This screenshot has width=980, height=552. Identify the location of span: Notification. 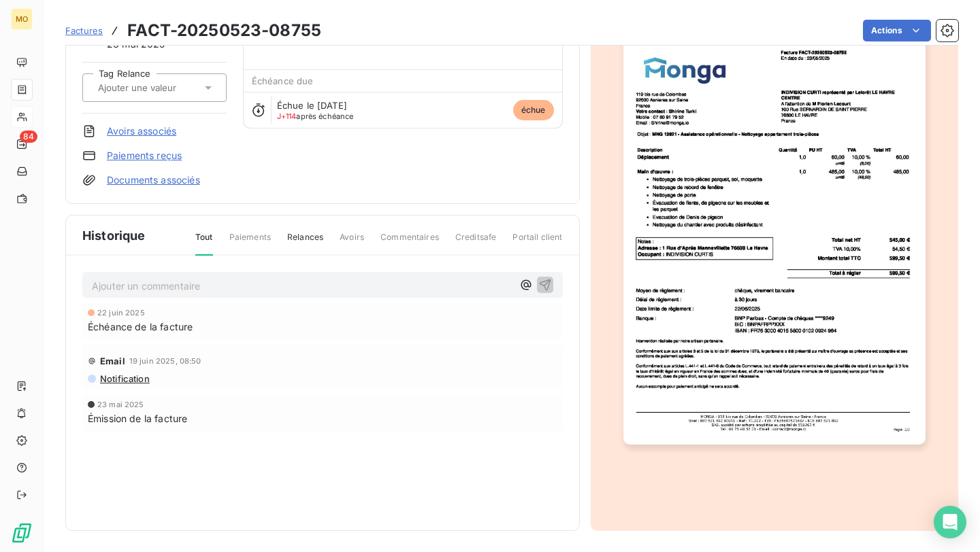
(124, 379).